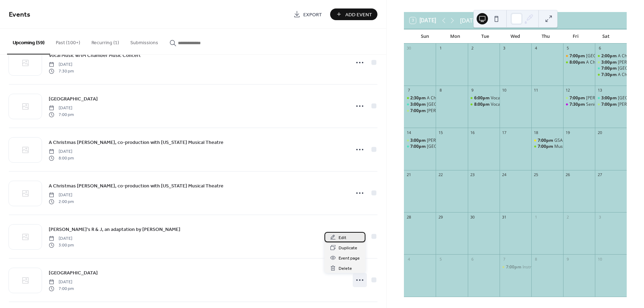  What do you see at coordinates (95, 55) in the screenshot?
I see `a: Vocal Music w/IM Chamber Music Concert` at bounding box center [95, 55].